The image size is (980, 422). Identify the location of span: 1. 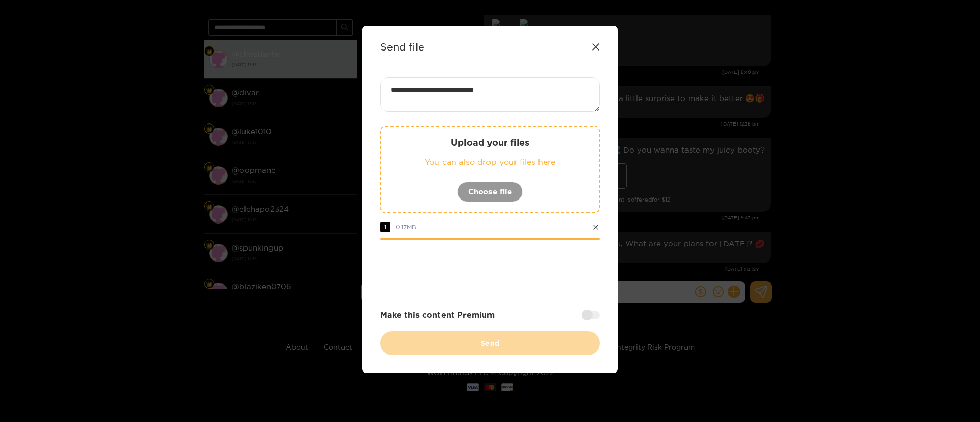
(385, 227).